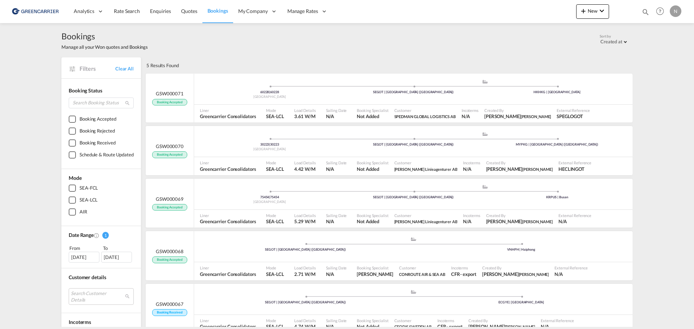 This screenshot has height=329, width=694. I want to click on span: GSW000067, so click(169, 304).